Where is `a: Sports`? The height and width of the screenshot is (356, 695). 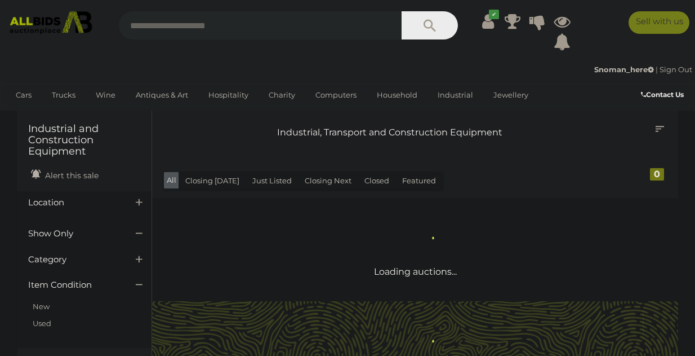 a: Sports is located at coordinates (69, 113).